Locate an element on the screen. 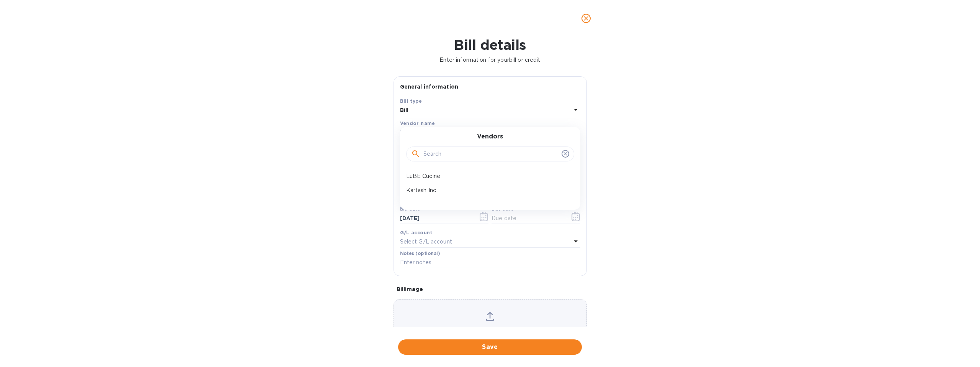 The image size is (980, 367). input: Due date is located at coordinates (527, 218).